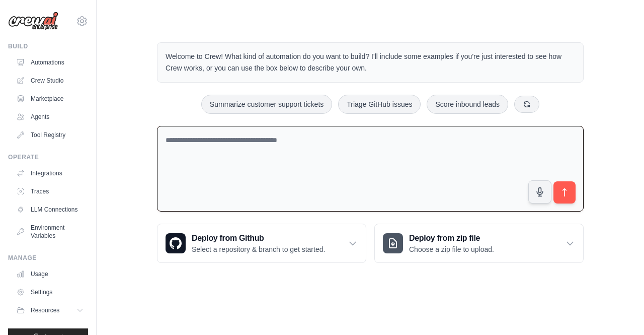 Image resolution: width=644 pixels, height=335 pixels. I want to click on p: Choose a zip file to upload., so click(451, 249).